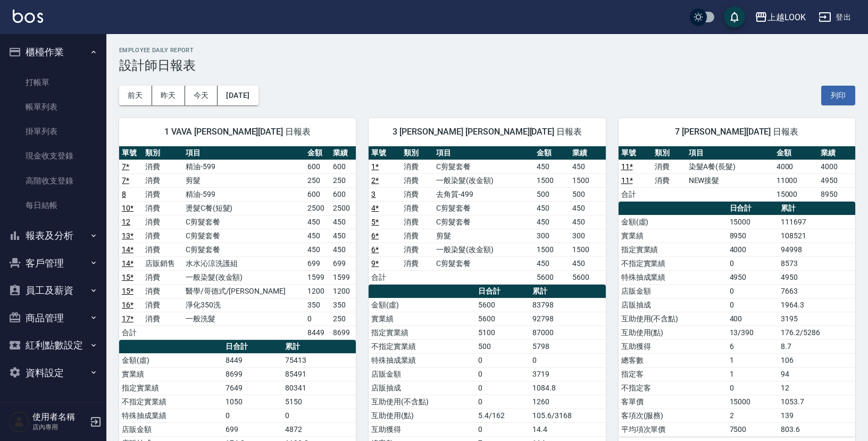  What do you see at coordinates (503, 332) in the screenshot?
I see `td: 5100` at bounding box center [503, 332].